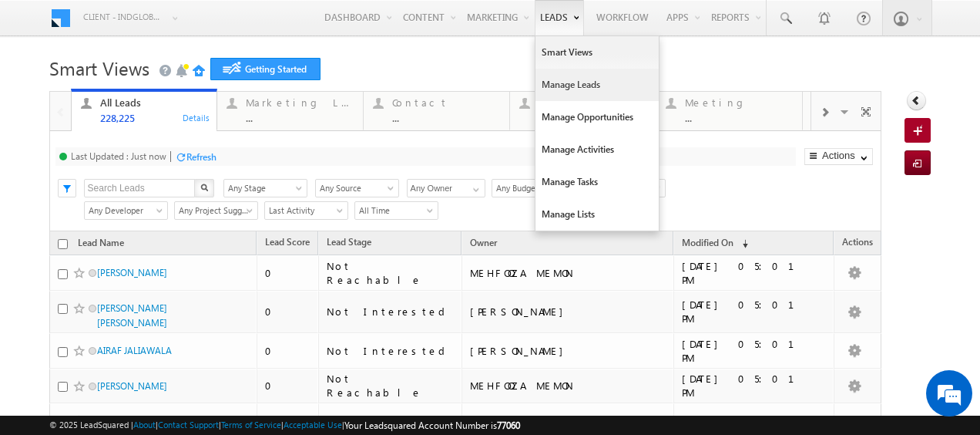  What do you see at coordinates (303, 210) in the screenshot?
I see `span: Last Activity` at bounding box center [303, 210].